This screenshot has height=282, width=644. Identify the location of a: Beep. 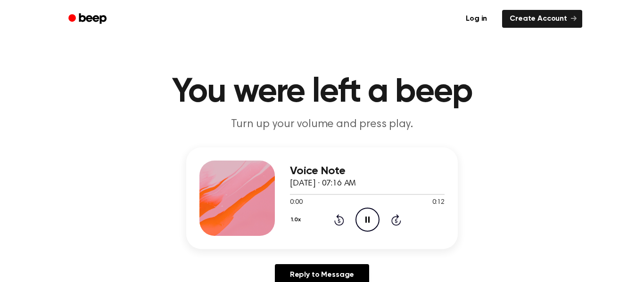
(88, 19).